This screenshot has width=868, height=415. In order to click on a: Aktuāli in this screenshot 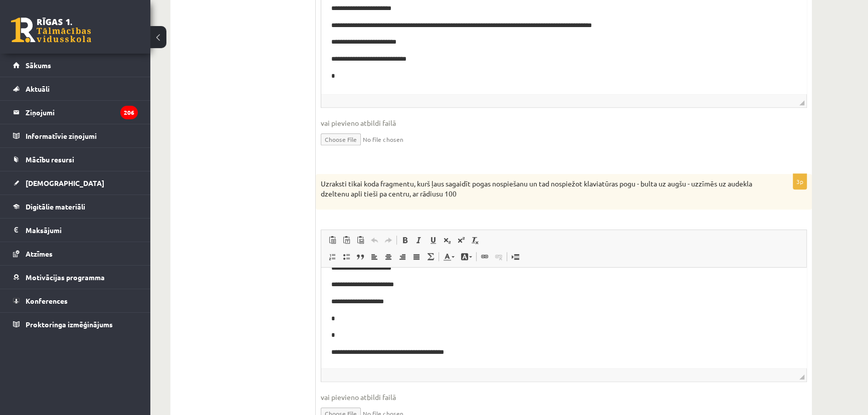, I will do `click(75, 89)`.